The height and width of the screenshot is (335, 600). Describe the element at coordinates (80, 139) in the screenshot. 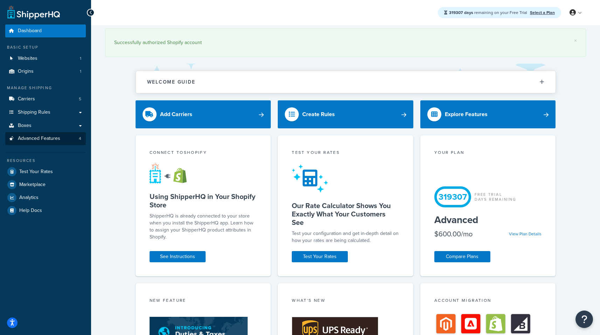

I see `span: 4` at that location.